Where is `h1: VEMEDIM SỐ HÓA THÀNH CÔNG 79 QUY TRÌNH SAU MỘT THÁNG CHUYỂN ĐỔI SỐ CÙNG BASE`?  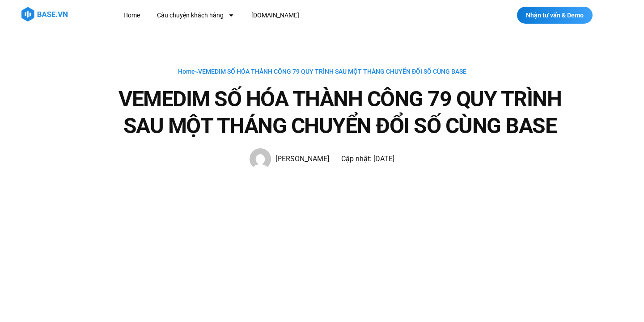
h1: VEMEDIM SỐ HÓA THÀNH CÔNG 79 QUY TRÌNH SAU MỘT THÁNG CHUYỂN ĐỔI SỐ CÙNG BASE is located at coordinates (340, 113).